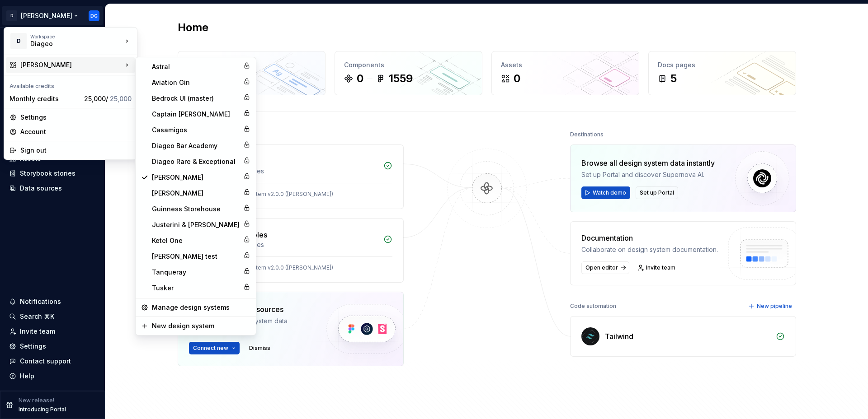 The height and width of the screenshot is (419, 868). I want to click on div: Workspace, so click(77, 37).